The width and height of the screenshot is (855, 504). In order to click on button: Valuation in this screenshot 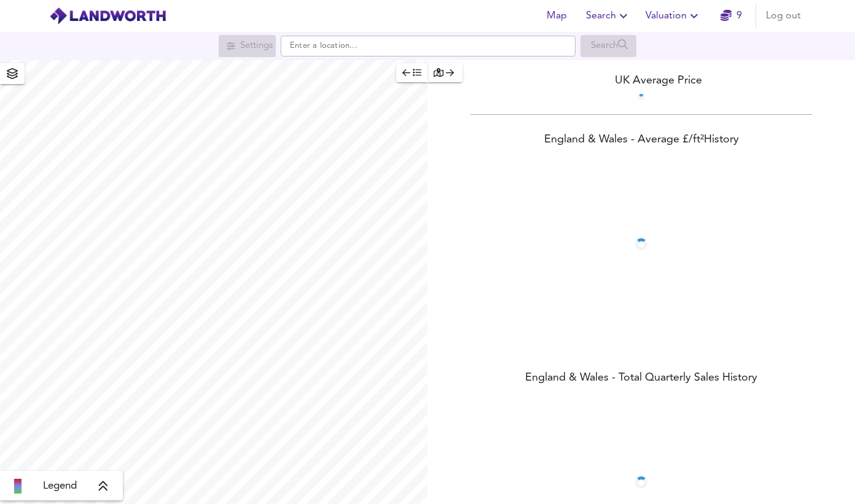, I will do `click(673, 16)`.